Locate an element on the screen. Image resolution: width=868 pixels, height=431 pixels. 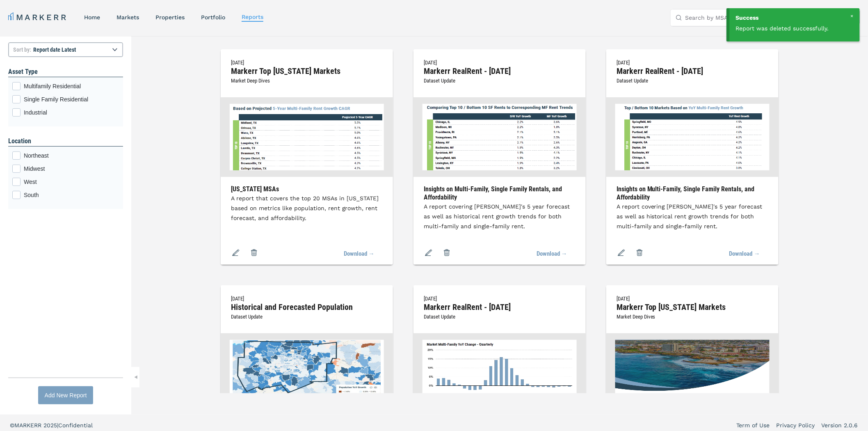
button: Add New Report is located at coordinates (65, 395).